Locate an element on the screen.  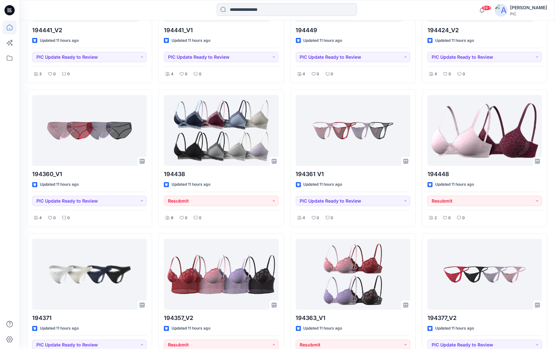
p: 194363_V1 is located at coordinates (353, 318).